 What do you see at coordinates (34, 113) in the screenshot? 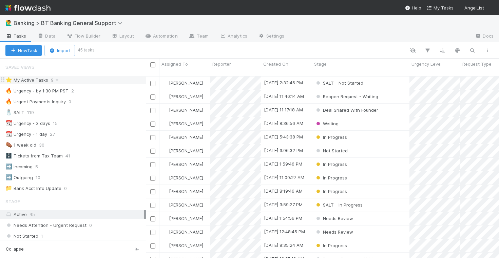
I see `span: 119` at bounding box center [34, 113].